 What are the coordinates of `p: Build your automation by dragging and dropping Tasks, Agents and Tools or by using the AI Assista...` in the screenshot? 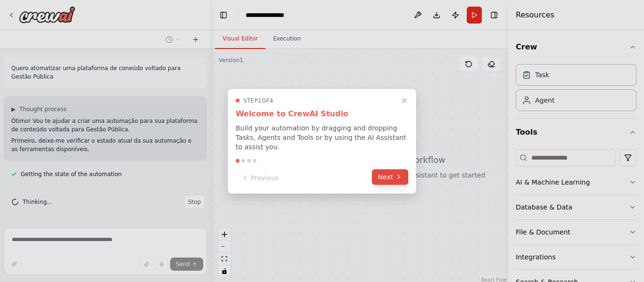 It's located at (322, 137).